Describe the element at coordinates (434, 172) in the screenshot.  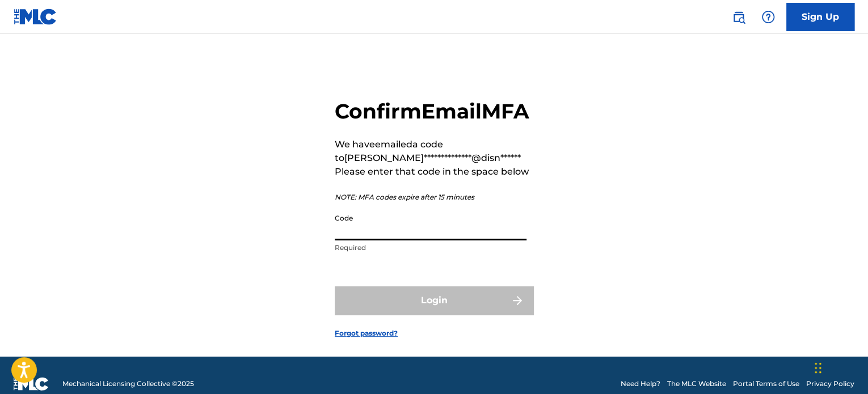
I see `p: Please enter that code in the space below` at that location.